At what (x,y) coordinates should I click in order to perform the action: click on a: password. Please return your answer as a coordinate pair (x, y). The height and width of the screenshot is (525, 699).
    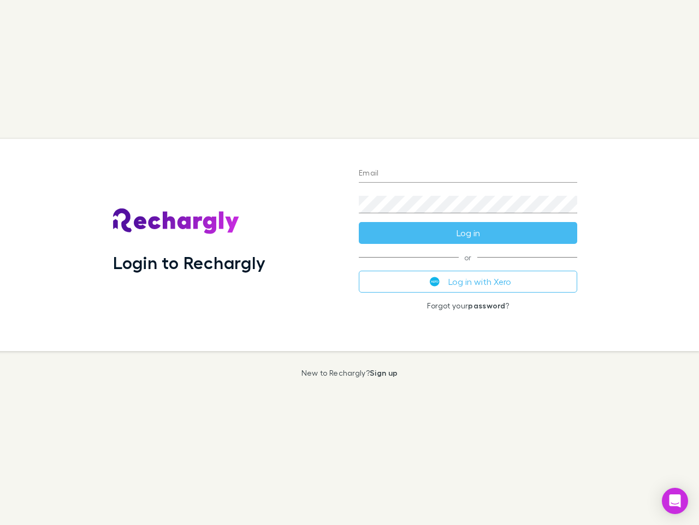
    Looking at the image, I should click on (487, 305).